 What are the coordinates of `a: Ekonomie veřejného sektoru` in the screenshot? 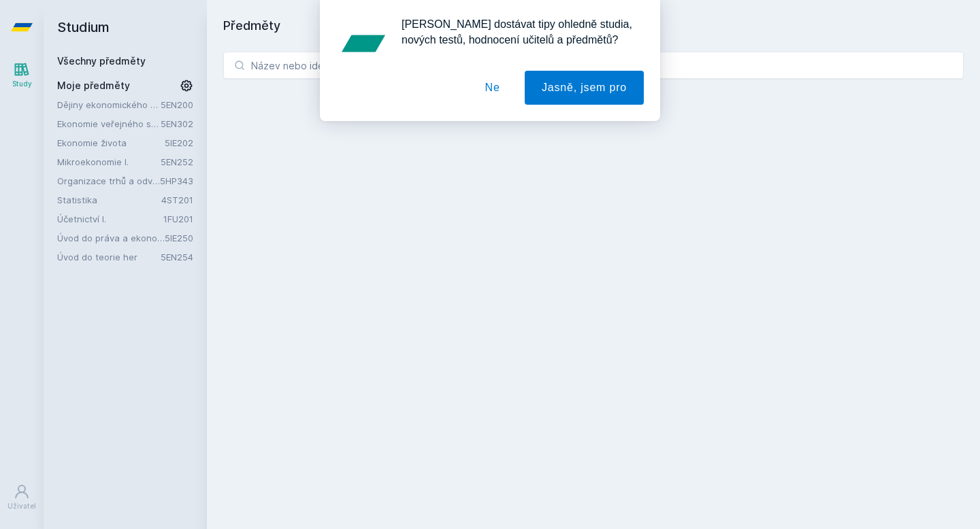 It's located at (109, 123).